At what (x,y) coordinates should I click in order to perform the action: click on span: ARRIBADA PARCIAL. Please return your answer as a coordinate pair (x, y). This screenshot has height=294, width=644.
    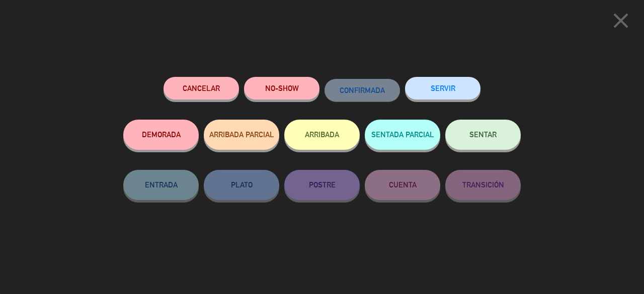
    Looking at the image, I should click on (242, 134).